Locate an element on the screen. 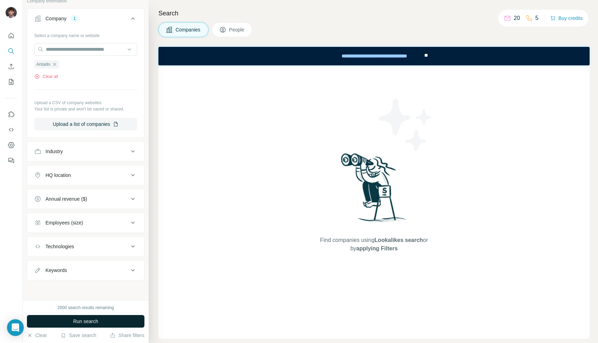 Image resolution: width=598 pixels, height=343 pixels. button: Industry is located at coordinates (86, 151).